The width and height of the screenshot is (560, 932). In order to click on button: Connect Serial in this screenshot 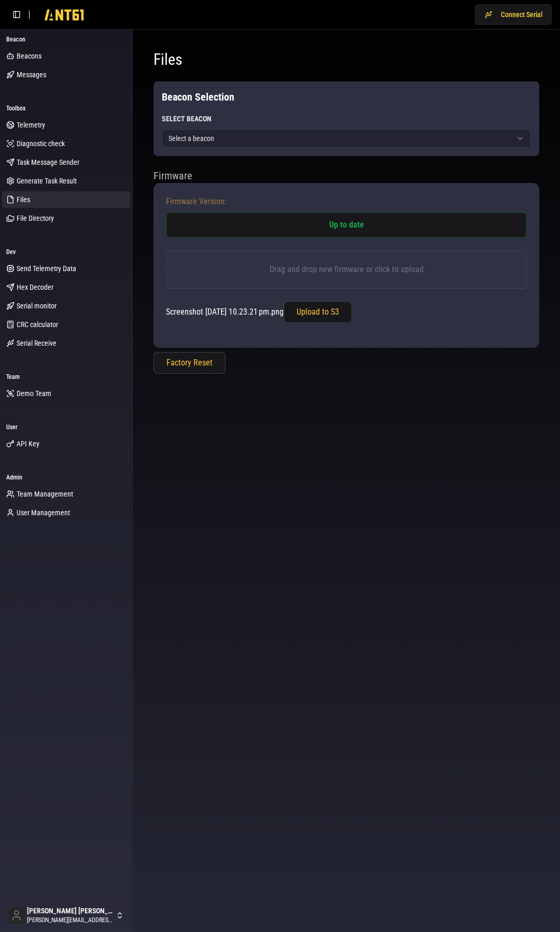, I will do `click(514, 15)`.